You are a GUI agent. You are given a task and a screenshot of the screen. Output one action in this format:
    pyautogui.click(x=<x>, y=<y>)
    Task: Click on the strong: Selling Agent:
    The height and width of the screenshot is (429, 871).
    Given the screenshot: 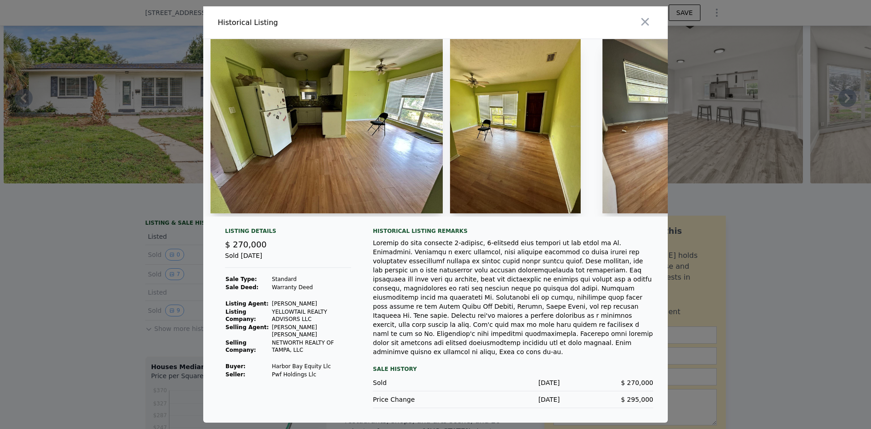 What is the action you would take?
    pyautogui.click(x=247, y=327)
    